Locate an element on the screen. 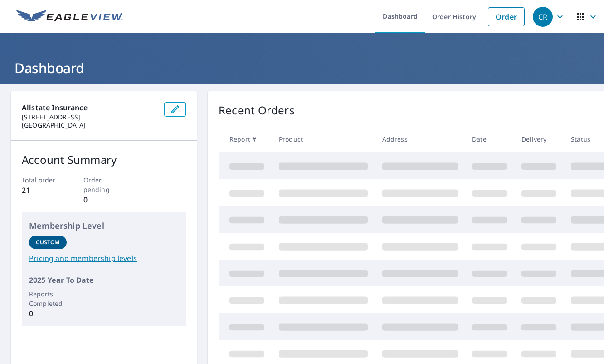  th: Date is located at coordinates (489, 139).